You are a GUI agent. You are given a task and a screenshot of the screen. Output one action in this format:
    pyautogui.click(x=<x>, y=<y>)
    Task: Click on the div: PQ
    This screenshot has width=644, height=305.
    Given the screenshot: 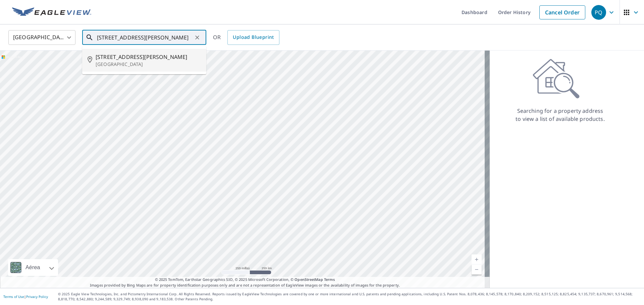 What is the action you would take?
    pyautogui.click(x=598, y=12)
    